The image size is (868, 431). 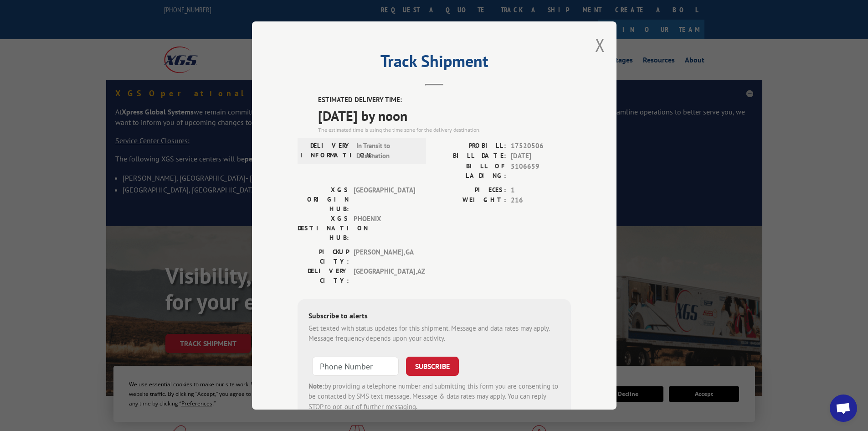 What do you see at coordinates (323, 228) in the screenshot?
I see `label: XGS DESTINATION HUB:` at bounding box center [323, 228].